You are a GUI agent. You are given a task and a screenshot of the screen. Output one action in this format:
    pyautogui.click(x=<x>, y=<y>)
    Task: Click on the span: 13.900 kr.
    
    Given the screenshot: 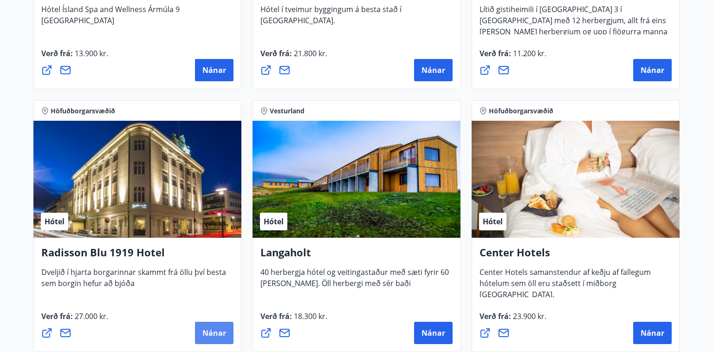 What is the action you would take?
    pyautogui.click(x=91, y=53)
    